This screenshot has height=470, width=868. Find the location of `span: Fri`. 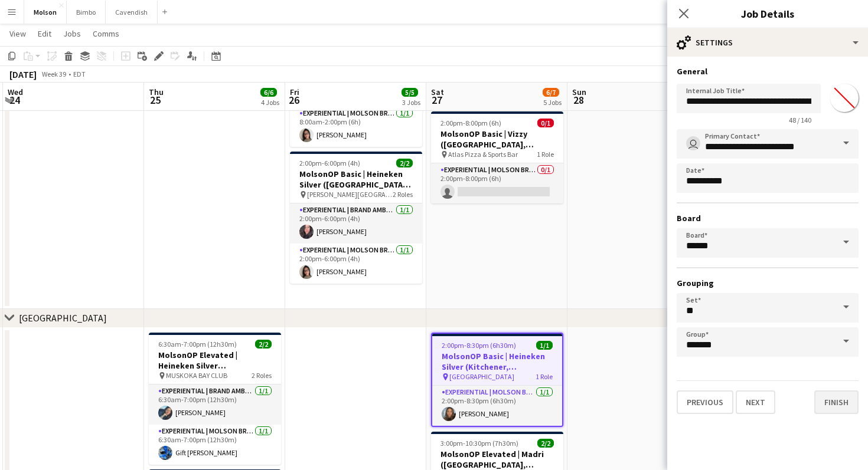

span: Fri is located at coordinates (294, 92).